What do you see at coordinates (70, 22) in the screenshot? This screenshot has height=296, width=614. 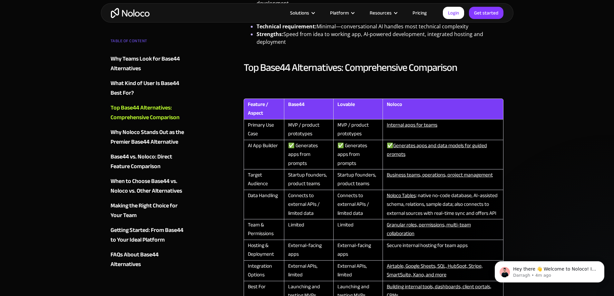 I see `p: Hey there 👋 Welcome to Noloco! If you have any questions, just reply to this message. [GEOGRAPHIC...` at bounding box center [70, 22].